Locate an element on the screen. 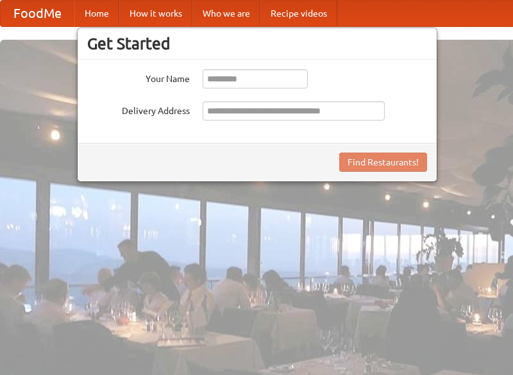 The height and width of the screenshot is (375, 513). a: Home is located at coordinates (97, 13).